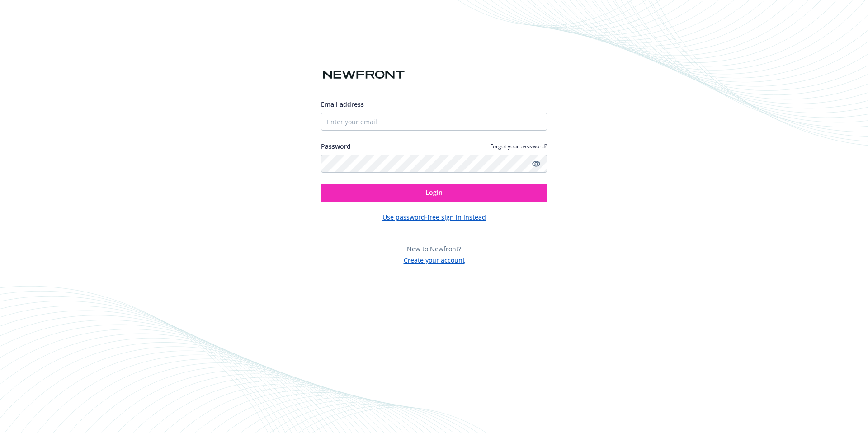 The image size is (868, 433). I want to click on input: Enter your email, so click(434, 121).